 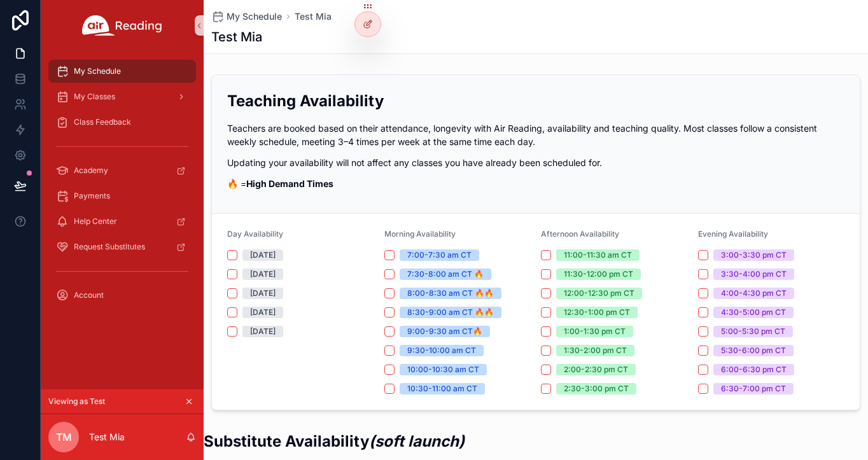 I want to click on a: Help Center, so click(x=122, y=221).